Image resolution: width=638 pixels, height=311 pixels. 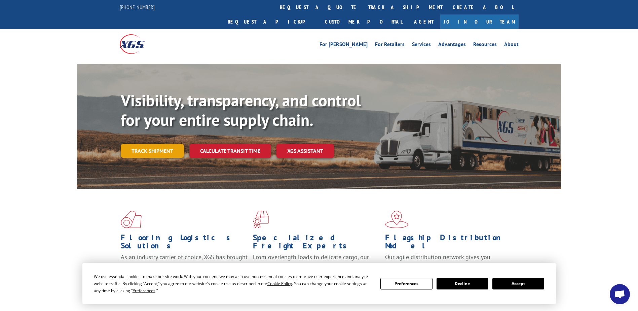 What do you see at coordinates (279, 283) in the screenshot?
I see `span: Cookie Policy` at bounding box center [279, 283].